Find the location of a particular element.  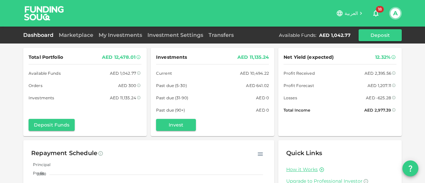

tspan: 2,000 is located at coordinates (42, 174).